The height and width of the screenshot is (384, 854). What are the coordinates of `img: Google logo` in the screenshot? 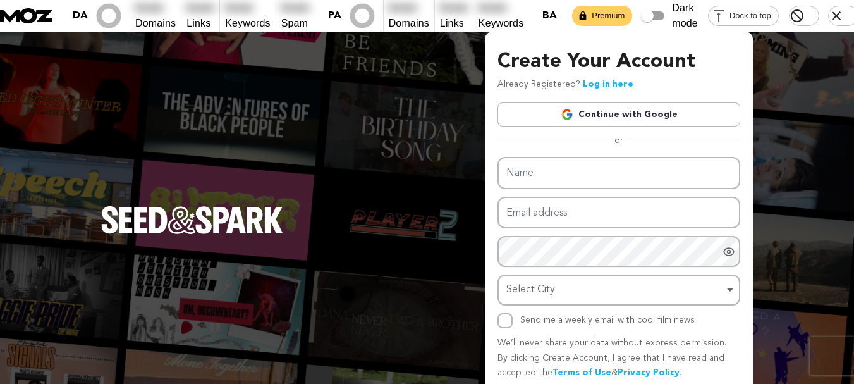 It's located at (567, 114).